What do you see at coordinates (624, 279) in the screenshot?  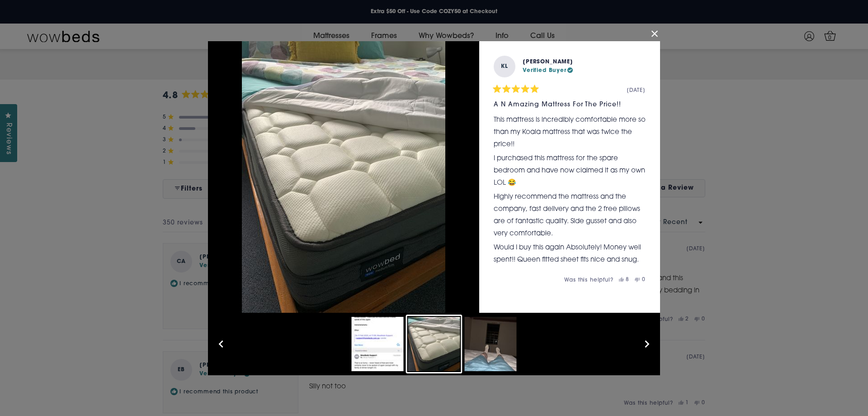 I see `button: 8` at bounding box center [624, 279].